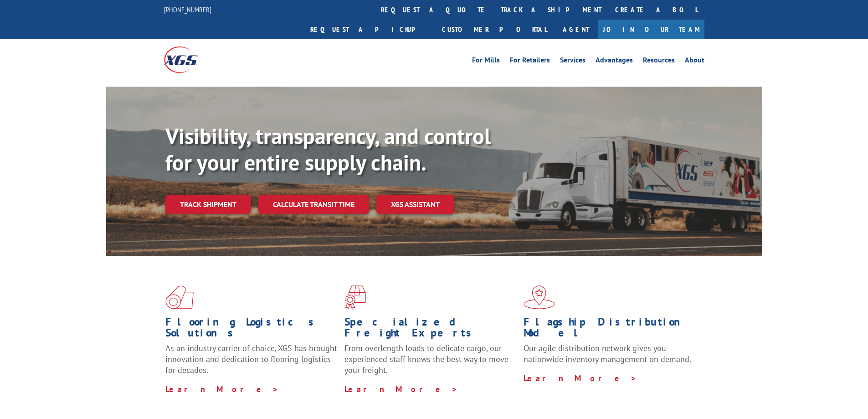  What do you see at coordinates (615, 62) in the screenshot?
I see `a: Advantages` at bounding box center [615, 62].